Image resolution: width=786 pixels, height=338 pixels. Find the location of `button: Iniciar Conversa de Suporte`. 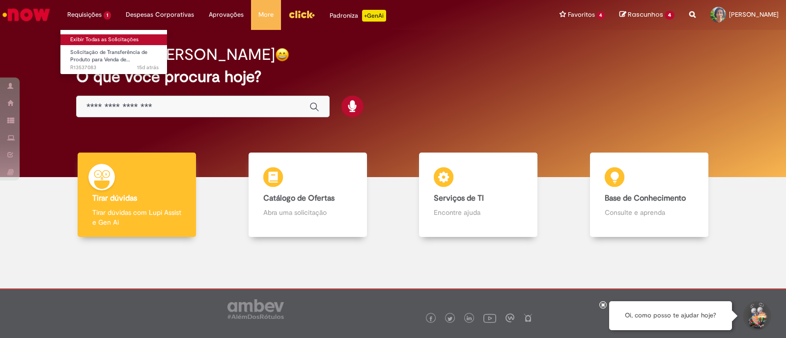

button: Iniciar Conversa de Suporte is located at coordinates (756, 316).